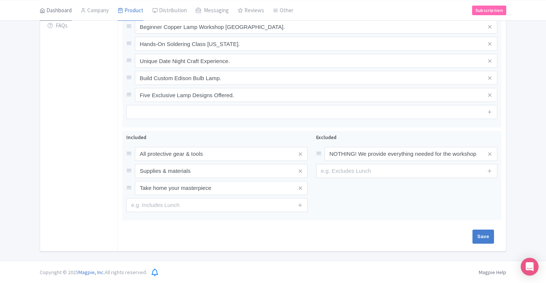  Describe the element at coordinates (93, 272) in the screenshot. I see `div: Copyright © 2025 All rights reserved.` at that location.